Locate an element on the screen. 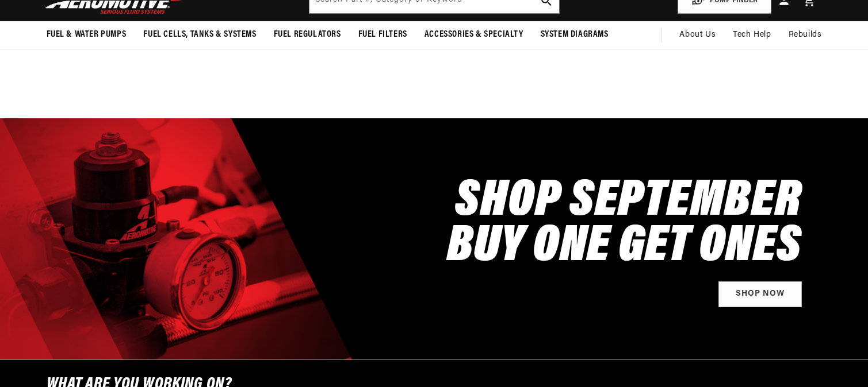 The width and height of the screenshot is (868, 387). span: Accessories & Specialty is located at coordinates (474, 34).